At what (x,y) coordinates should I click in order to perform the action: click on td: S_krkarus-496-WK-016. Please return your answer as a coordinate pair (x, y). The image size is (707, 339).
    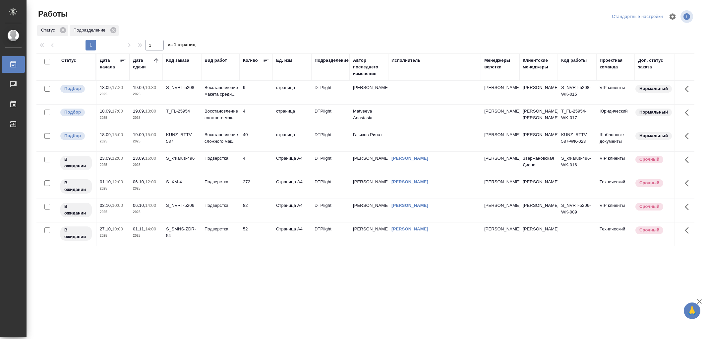
    Looking at the image, I should click on (577, 163).